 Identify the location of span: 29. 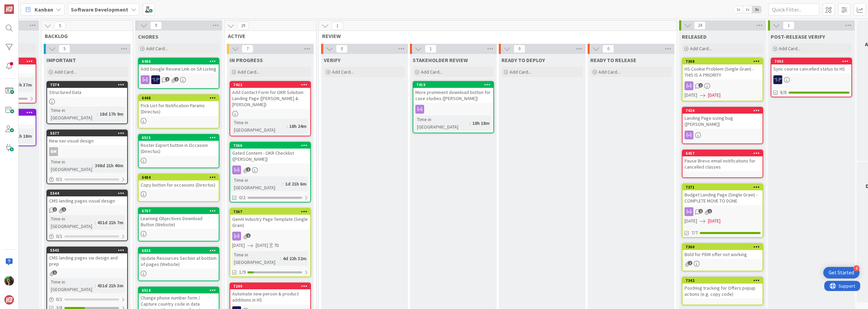
(243, 26).